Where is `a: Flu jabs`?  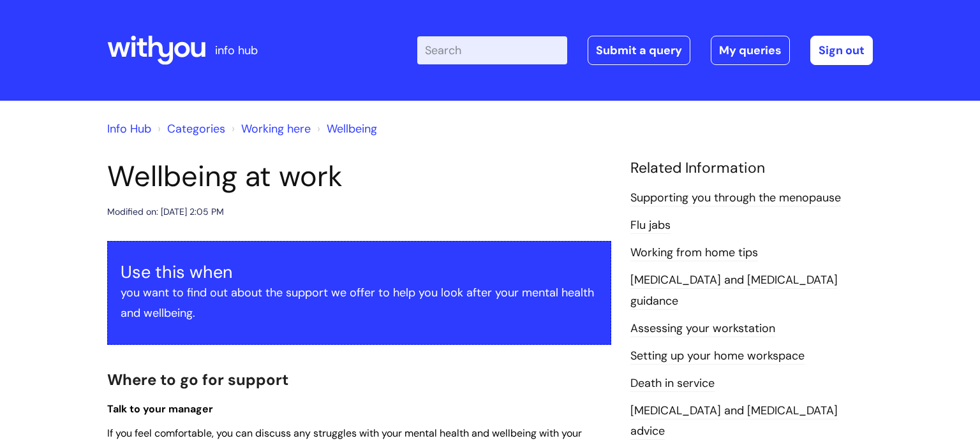
a: Flu jabs is located at coordinates (650, 226).